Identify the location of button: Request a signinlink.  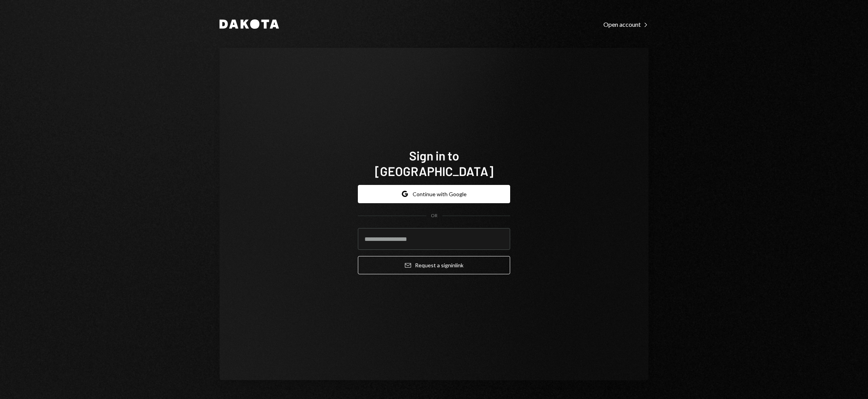
(434, 265).